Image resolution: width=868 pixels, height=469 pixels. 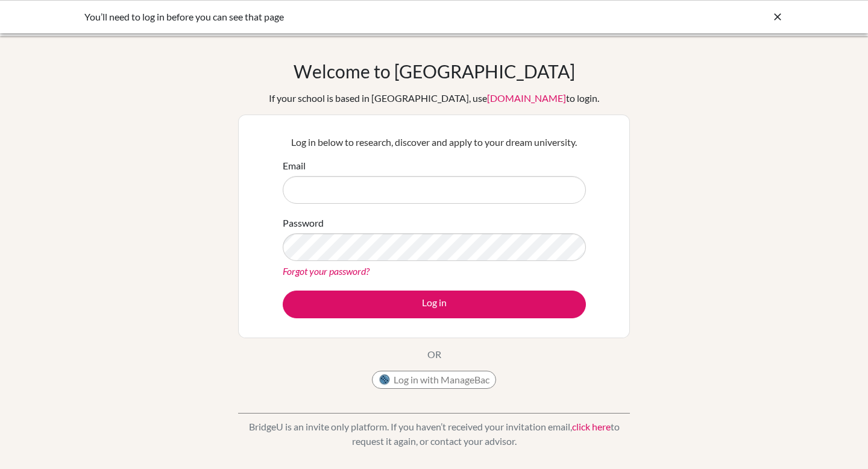 I want to click on button: Log in with ManageBac, so click(x=434, y=380).